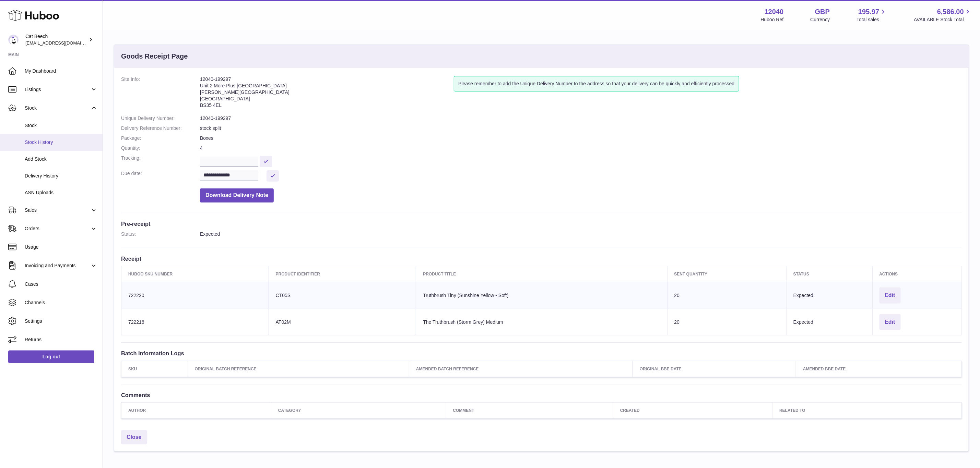  What do you see at coordinates (581, 234) in the screenshot?
I see `dd: Expected` at bounding box center [581, 234].